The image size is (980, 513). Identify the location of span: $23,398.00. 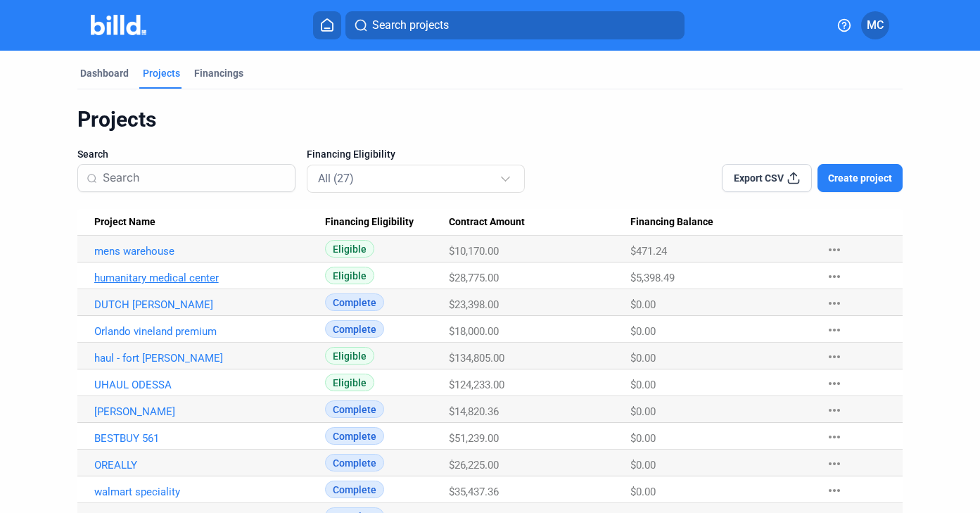
(474, 305).